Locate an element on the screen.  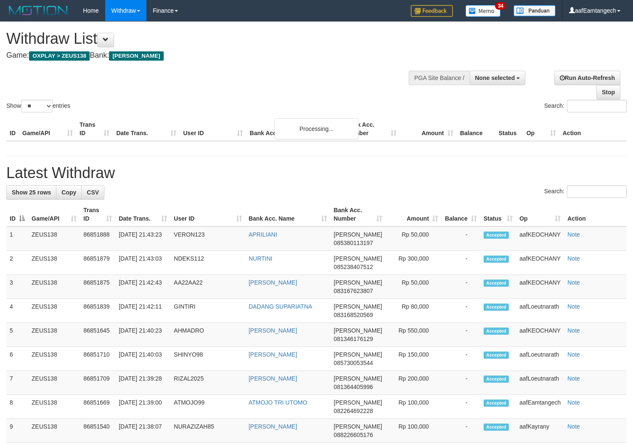
th: User ID is located at coordinates (213, 129).